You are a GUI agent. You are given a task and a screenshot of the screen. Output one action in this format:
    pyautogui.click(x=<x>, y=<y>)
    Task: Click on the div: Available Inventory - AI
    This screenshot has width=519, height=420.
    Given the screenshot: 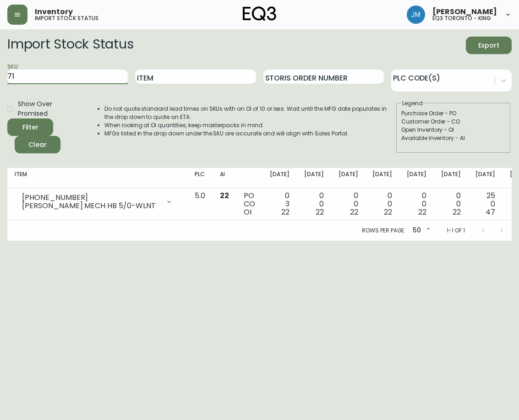 What is the action you would take?
    pyautogui.click(x=453, y=138)
    